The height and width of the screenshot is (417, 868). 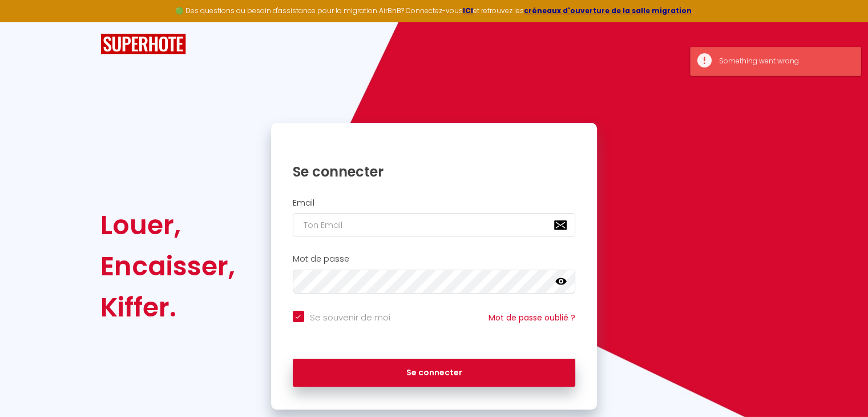 What do you see at coordinates (784, 61) in the screenshot?
I see `div: Something went wrong` at bounding box center [784, 61].